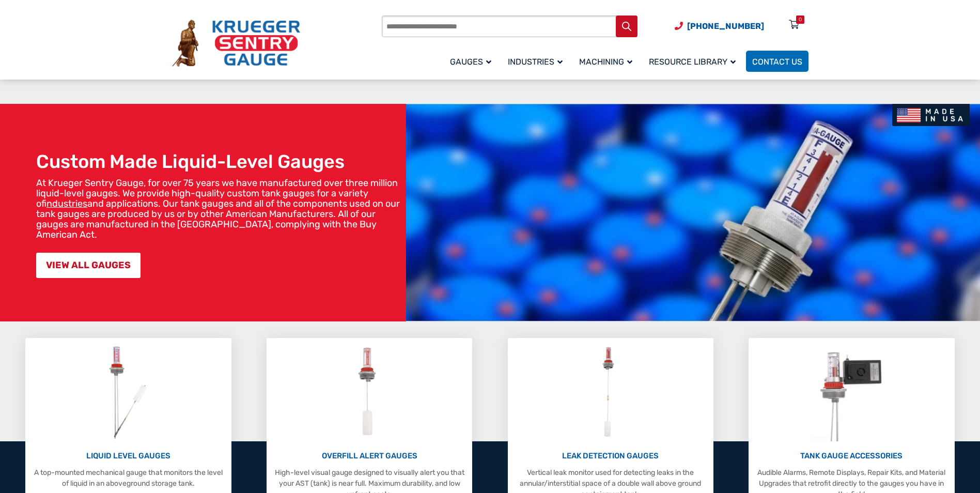 This screenshot has height=493, width=980. What do you see at coordinates (852, 392) in the screenshot?
I see `img: Tank Gauge Accessories` at bounding box center [852, 392].